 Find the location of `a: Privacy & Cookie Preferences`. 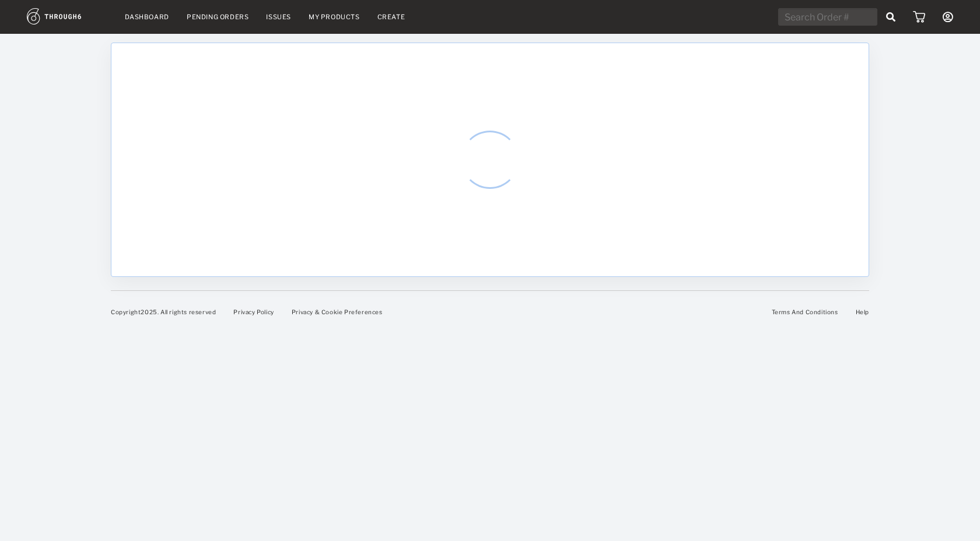

a: Privacy & Cookie Preferences is located at coordinates (337, 312).